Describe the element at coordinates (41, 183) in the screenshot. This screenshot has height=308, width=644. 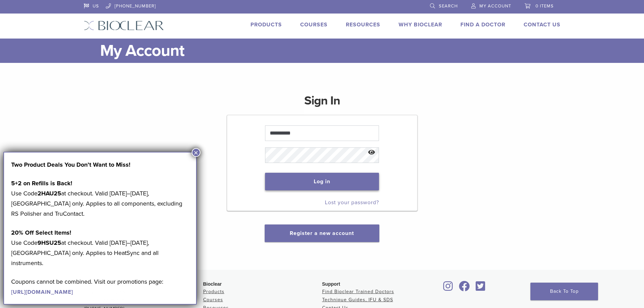
I see `strong: 5+2 on Refills is Back!` at that location.